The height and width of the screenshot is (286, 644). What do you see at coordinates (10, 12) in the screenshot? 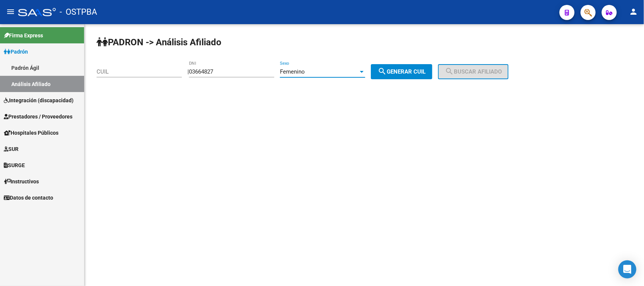
I see `mat-icon: menu` at bounding box center [10, 12].